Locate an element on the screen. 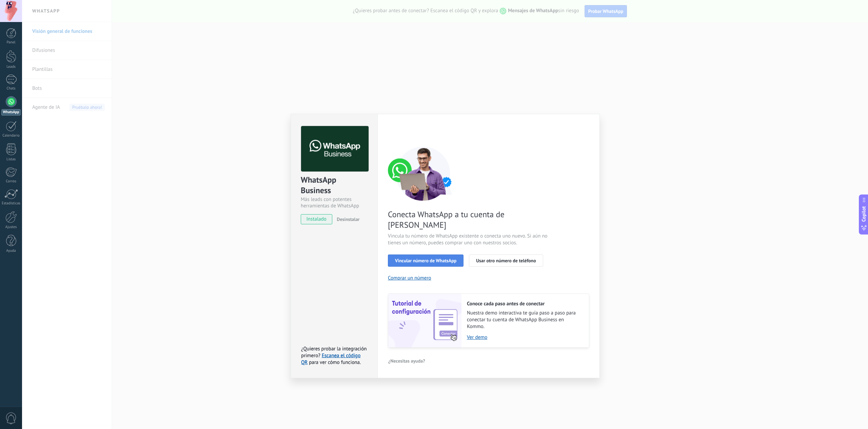 Image resolution: width=868 pixels, height=429 pixels. div: WhatsApp Business is located at coordinates (334, 185).